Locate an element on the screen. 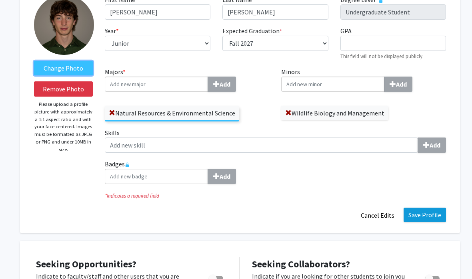 Image resolution: width=472 pixels, height=279 pixels. button: Majors* is located at coordinates (222, 84).